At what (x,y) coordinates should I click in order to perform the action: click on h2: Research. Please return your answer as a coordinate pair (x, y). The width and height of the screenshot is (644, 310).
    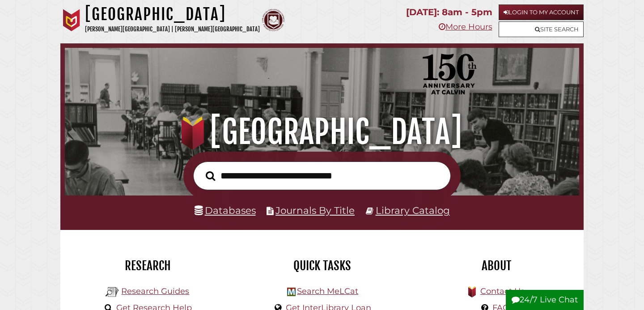
    Looking at the image, I should click on (147, 266).